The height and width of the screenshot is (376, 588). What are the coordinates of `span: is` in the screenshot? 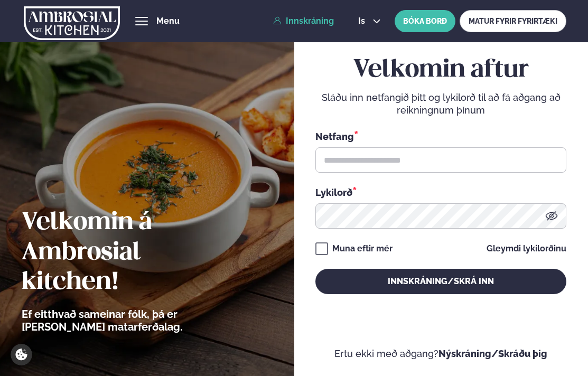 It's located at (363, 21).